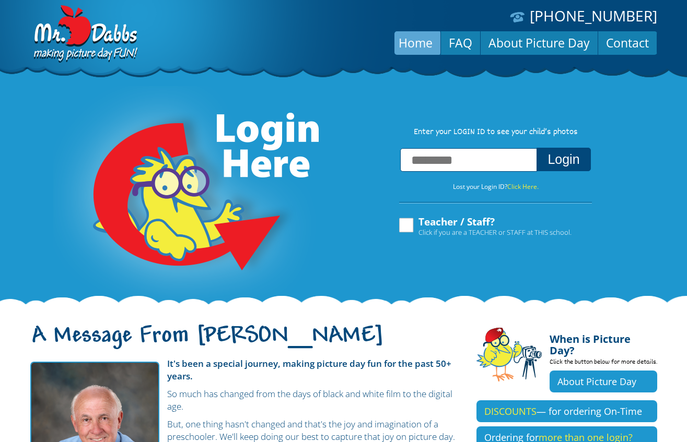  Describe the element at coordinates (495, 232) in the screenshot. I see `span: Click if you are a TEACHER or STAFF at THIS school.` at that location.